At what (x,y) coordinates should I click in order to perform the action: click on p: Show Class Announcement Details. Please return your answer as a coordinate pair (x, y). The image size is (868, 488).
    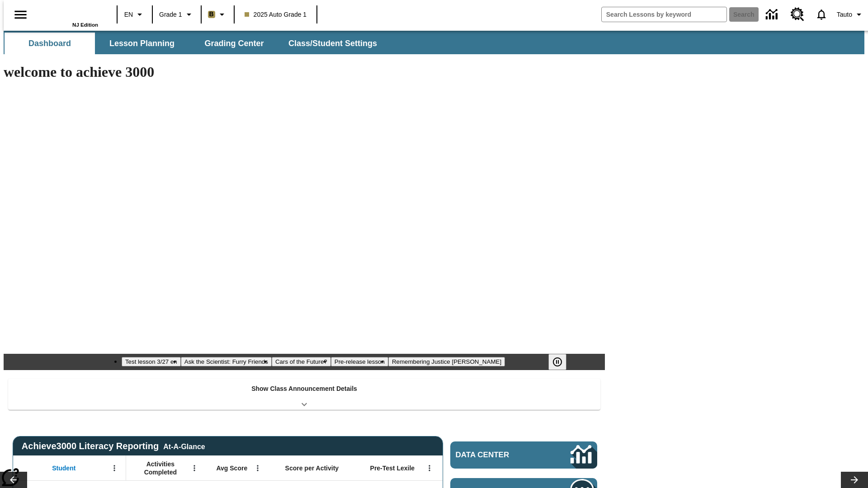
    Looking at the image, I should click on (304, 388).